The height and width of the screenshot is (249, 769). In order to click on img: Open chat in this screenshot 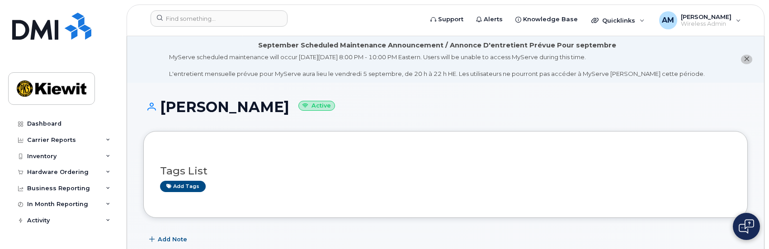, I will do `click(746, 226)`.